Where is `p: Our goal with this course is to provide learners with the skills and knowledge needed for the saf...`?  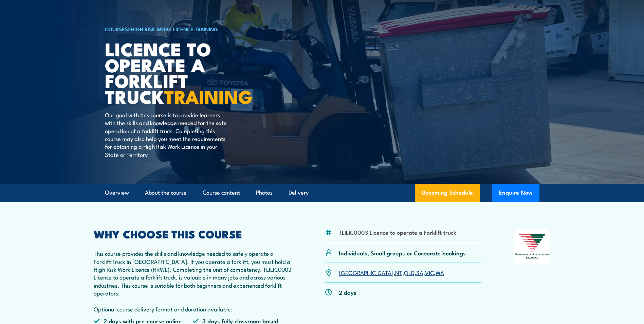
p: Our goal with this course is to provide learners with the skills and knowledge needed for the saf... is located at coordinates (167, 135).